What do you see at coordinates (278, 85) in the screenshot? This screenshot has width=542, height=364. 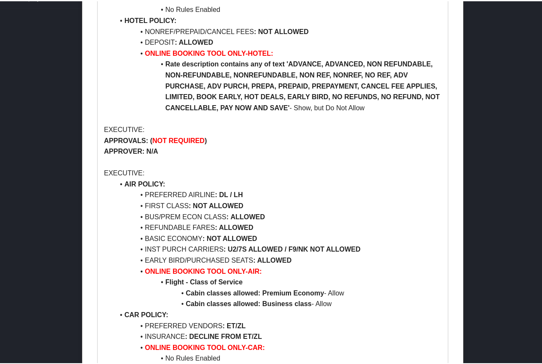 I see `li: - Show, but Do Not Allow` at bounding box center [278, 85].